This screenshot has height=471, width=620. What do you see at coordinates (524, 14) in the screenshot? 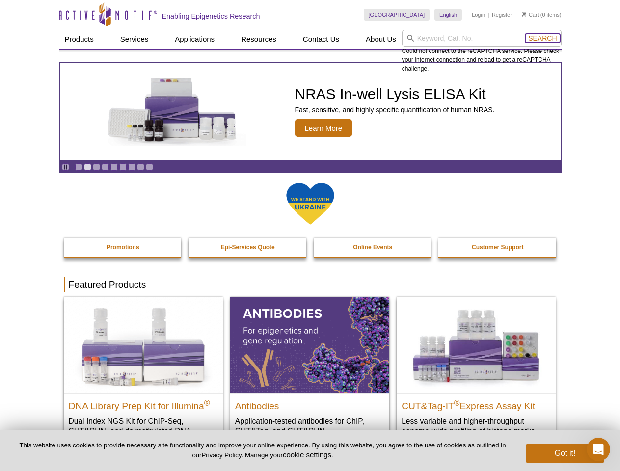
I see `img: Your Cart` at bounding box center [524, 14].